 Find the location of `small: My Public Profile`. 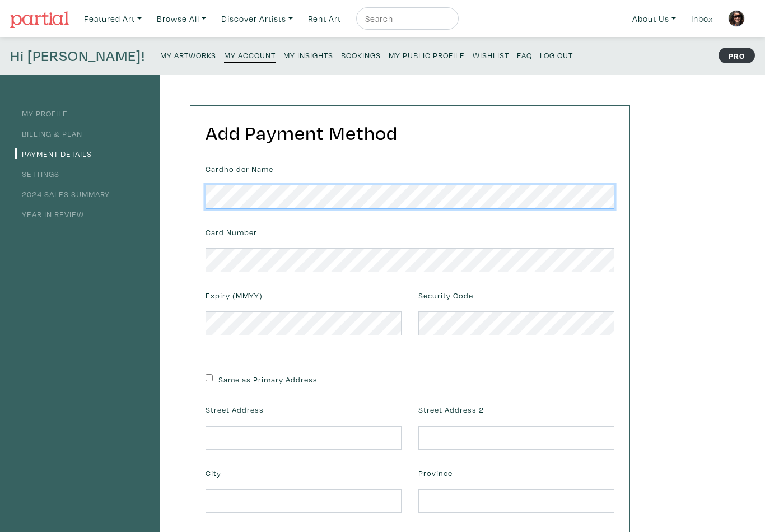

small: My Public Profile is located at coordinates (427, 55).